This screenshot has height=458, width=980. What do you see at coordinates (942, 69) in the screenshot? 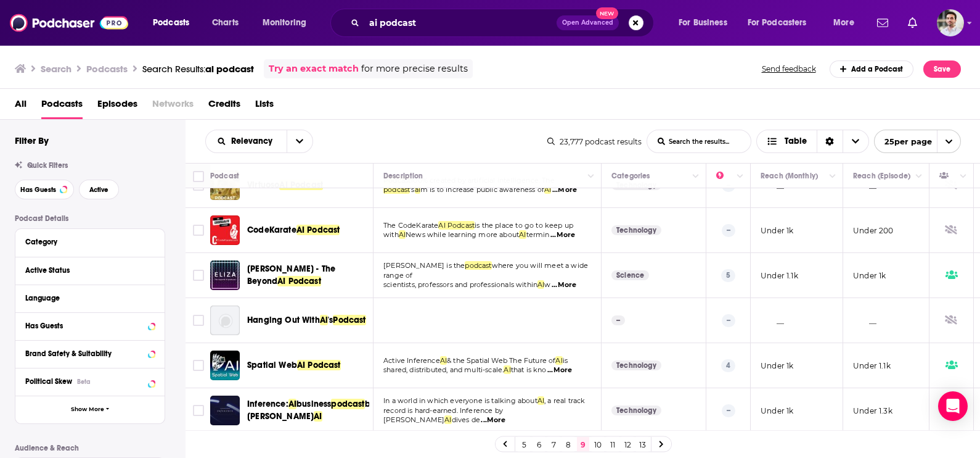
I see `button: Save` at bounding box center [942, 69].